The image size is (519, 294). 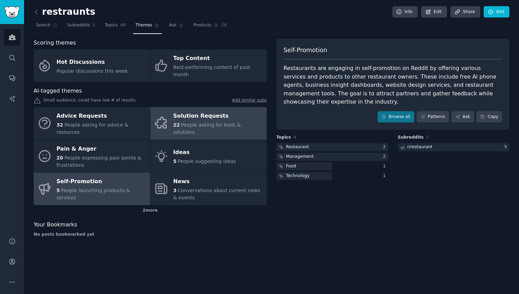 What do you see at coordinates (93, 194) in the screenshot?
I see `span: People launching products & services` at bounding box center [93, 194].